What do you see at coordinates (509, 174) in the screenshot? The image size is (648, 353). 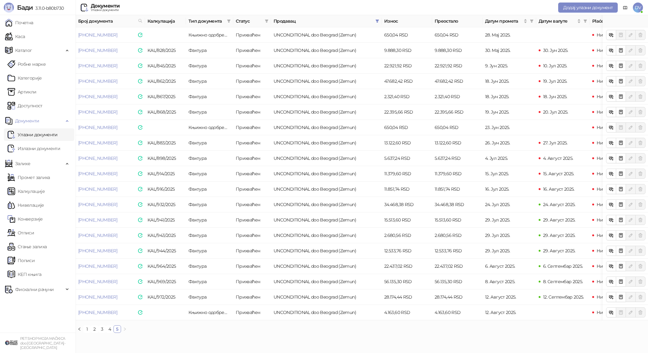 I see `td: 15. Јул 2025.` at bounding box center [509, 174].